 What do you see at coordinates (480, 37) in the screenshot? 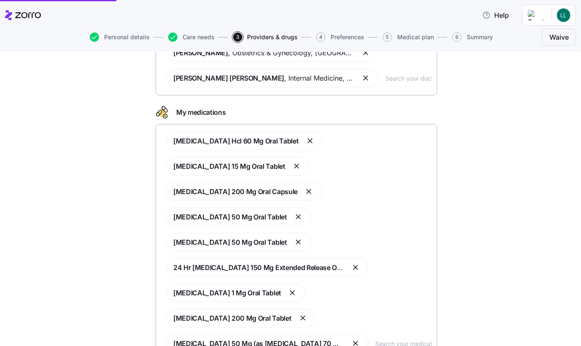
I see `span: Summary` at bounding box center [480, 37].